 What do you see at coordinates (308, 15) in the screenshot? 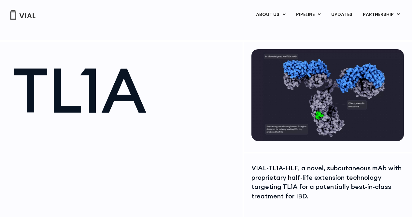
I see `a: PIPELINEMenu Toggle` at bounding box center [308, 15].